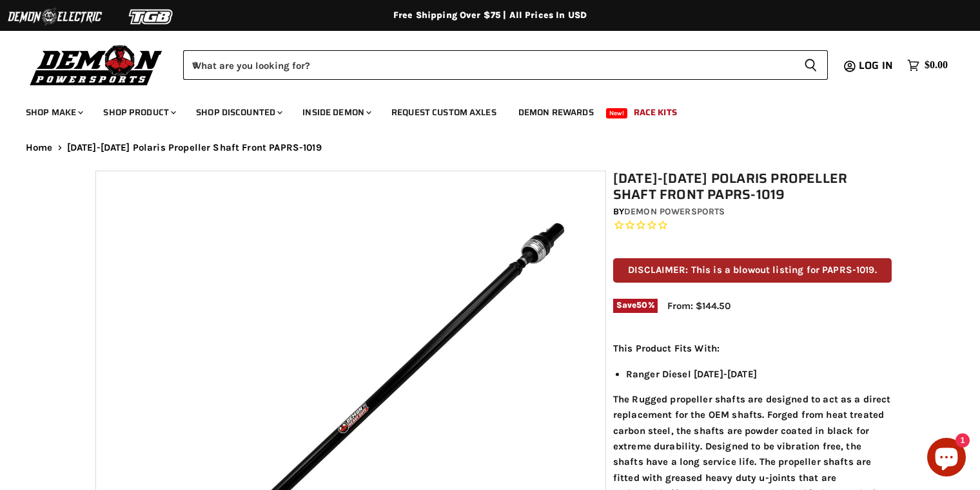  What do you see at coordinates (655, 112) in the screenshot?
I see `a: Race Kits` at bounding box center [655, 112].